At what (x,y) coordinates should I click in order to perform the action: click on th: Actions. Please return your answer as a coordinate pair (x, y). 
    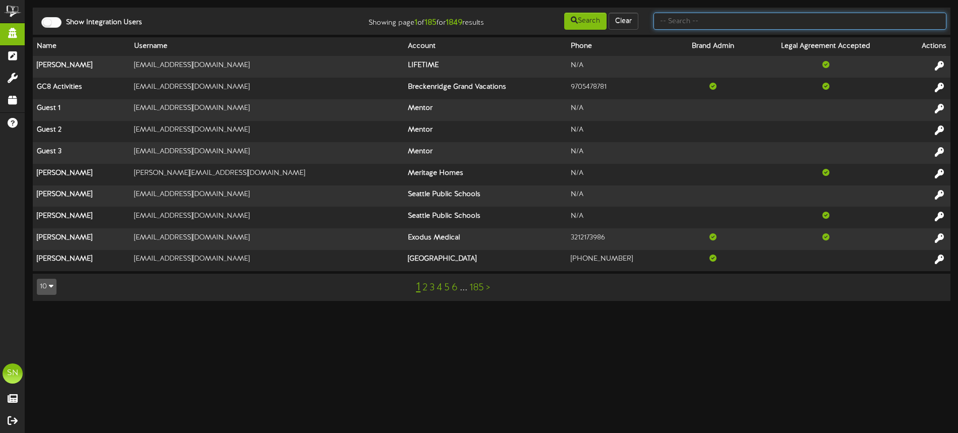
    Looking at the image, I should click on (925, 46).